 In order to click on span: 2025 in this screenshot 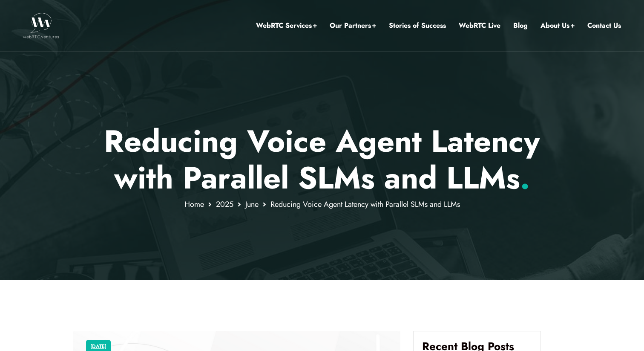, I will do `click(224, 204)`.